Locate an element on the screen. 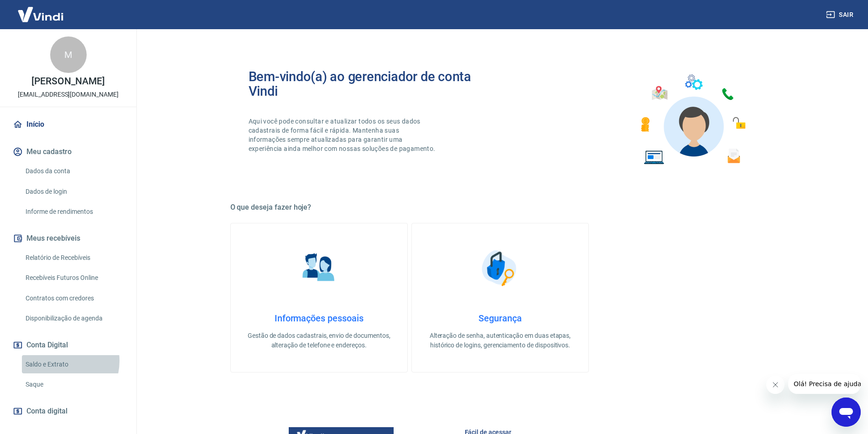  a: Dados da conta is located at coordinates (73, 171).